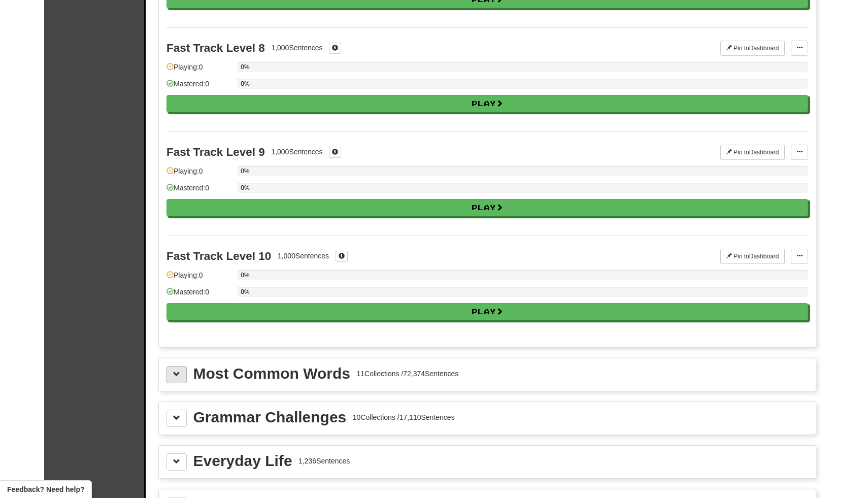 The height and width of the screenshot is (498, 868). I want to click on div: Fast Track Level 8, so click(216, 48).